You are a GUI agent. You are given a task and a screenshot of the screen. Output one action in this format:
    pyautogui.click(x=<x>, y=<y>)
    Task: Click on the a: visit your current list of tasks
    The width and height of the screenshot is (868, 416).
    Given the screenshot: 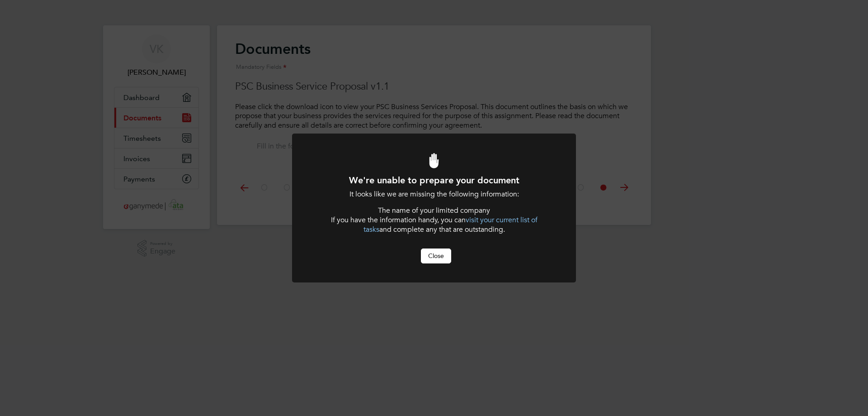 What is the action you would take?
    pyautogui.click(x=451, y=224)
    